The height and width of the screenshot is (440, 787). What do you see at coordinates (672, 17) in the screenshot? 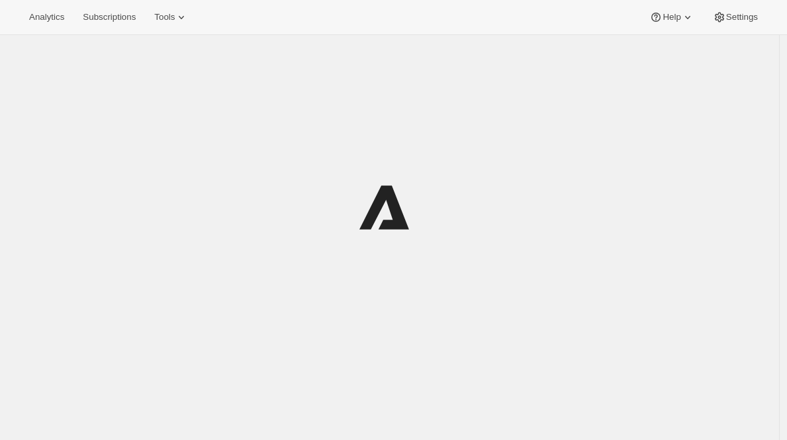
I see `button: Help` at bounding box center [672, 17].